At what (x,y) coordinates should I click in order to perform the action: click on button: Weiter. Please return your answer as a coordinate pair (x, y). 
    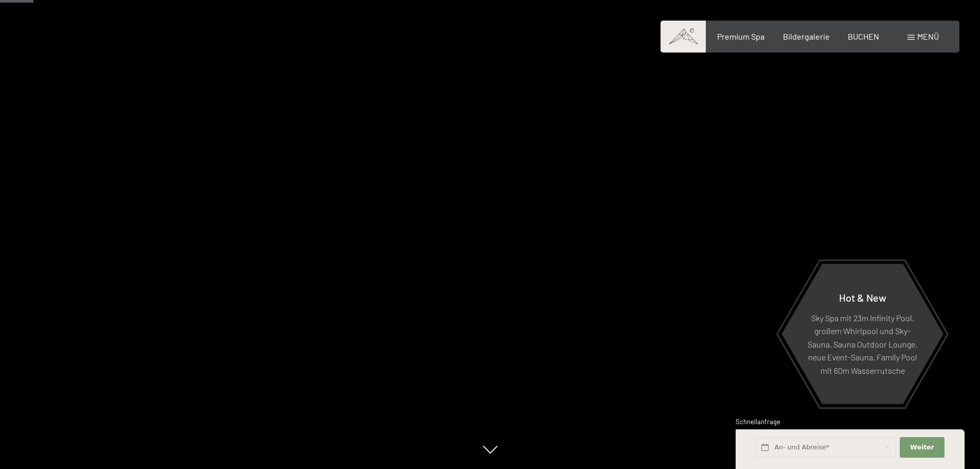
    Looking at the image, I should click on (922, 447).